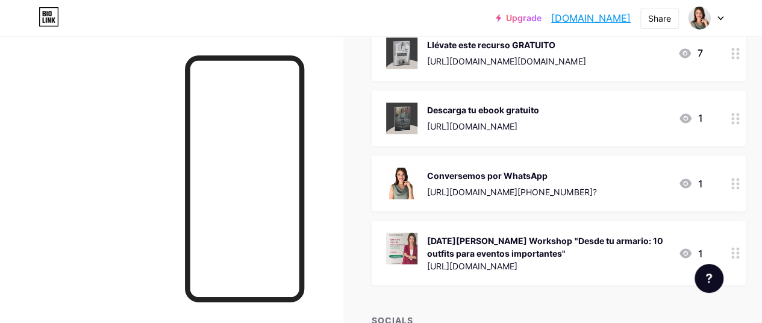 This screenshot has width=762, height=323. Describe the element at coordinates (700, 18) in the screenshot. I see `img: lizanguianoimagen` at that location.